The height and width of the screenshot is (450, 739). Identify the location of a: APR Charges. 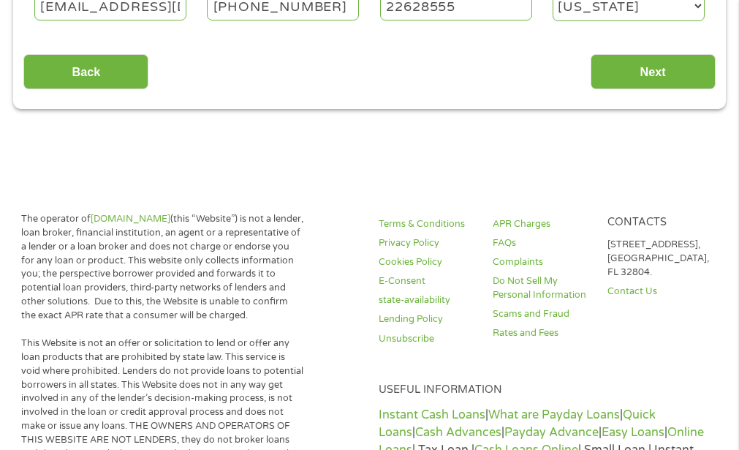
(541, 224).